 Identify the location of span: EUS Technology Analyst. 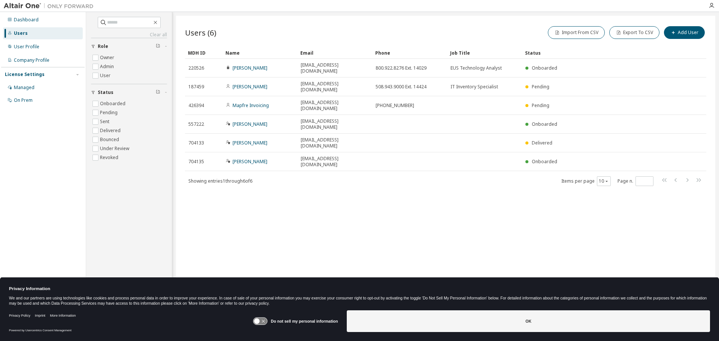
(476, 68).